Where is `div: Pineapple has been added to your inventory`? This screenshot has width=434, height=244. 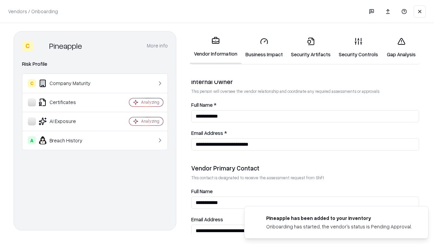 div: Pineapple has been added to your inventory is located at coordinates (339, 218).